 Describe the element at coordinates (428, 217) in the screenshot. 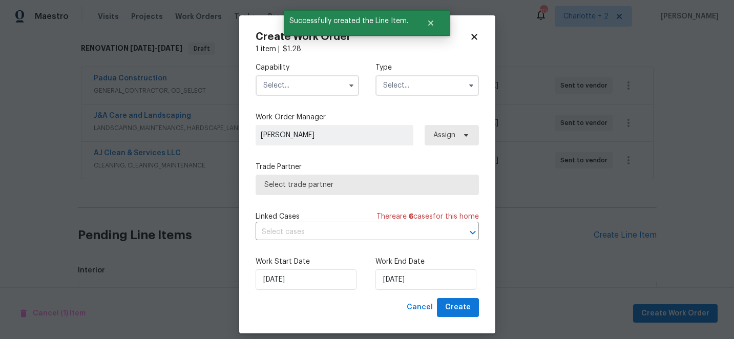

I see `span: There are case s for this home` at that location.